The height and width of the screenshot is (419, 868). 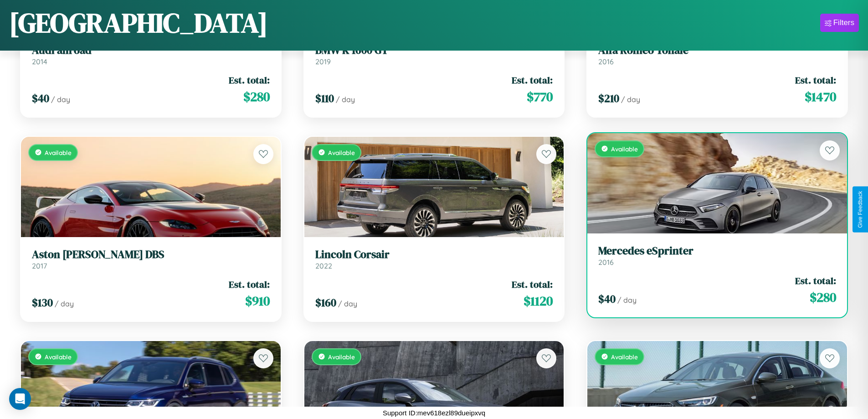 What do you see at coordinates (434, 255) in the screenshot?
I see `h3: Lincoln Corsair` at bounding box center [434, 255].